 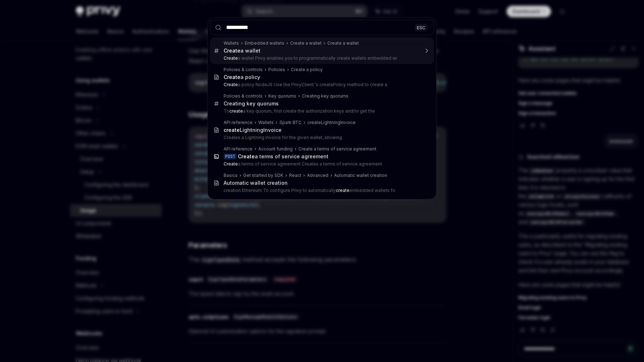 What do you see at coordinates (231, 176) in the screenshot?
I see `div: Basics` at bounding box center [231, 176].